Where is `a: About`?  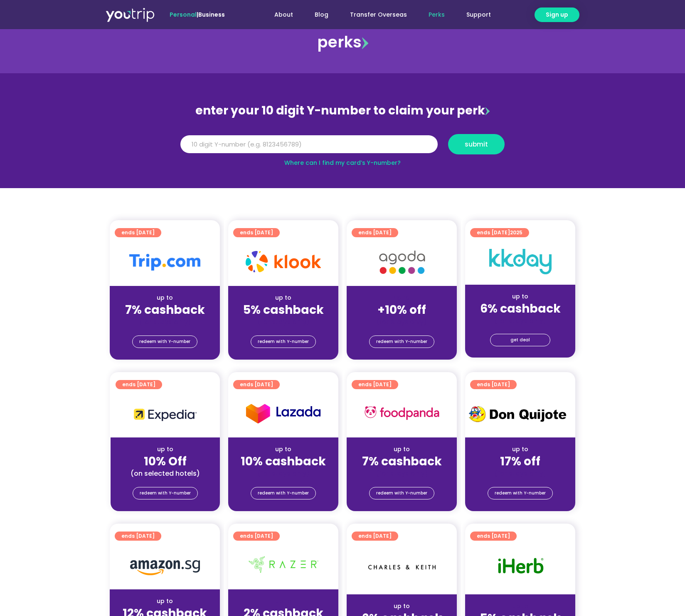
a: About is located at coordinates (284, 14).